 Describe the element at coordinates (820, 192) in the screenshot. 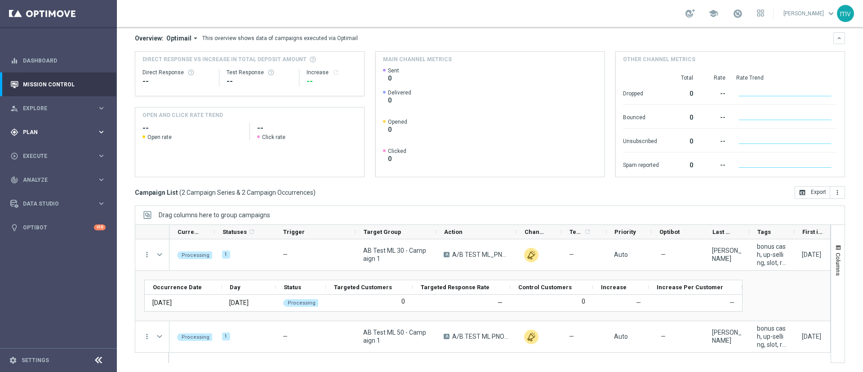

I see `multiple-options-button: Export to CSV` at that location.